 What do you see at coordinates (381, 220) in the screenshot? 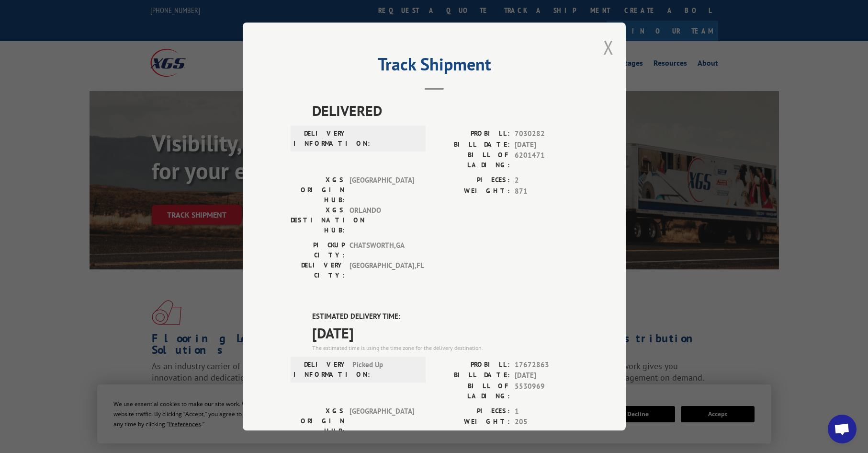
I see `span: ORLANDO` at bounding box center [381, 220].